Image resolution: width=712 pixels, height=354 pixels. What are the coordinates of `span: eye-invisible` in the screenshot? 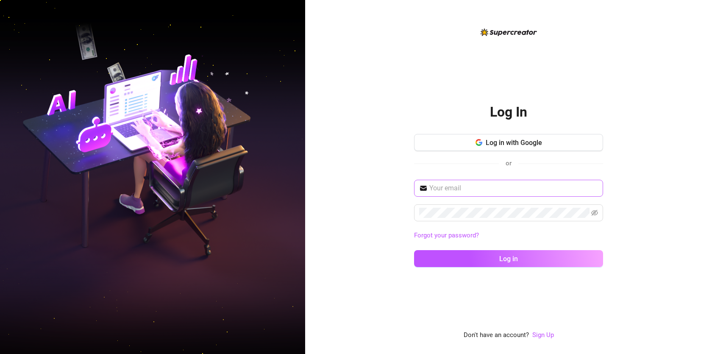 It's located at (594, 213).